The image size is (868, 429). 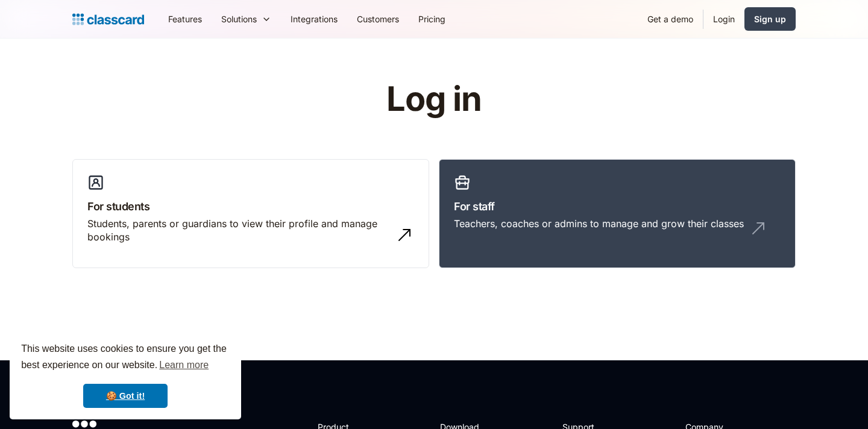 What do you see at coordinates (184, 365) in the screenshot?
I see `a: learn more about cookies` at bounding box center [184, 365].